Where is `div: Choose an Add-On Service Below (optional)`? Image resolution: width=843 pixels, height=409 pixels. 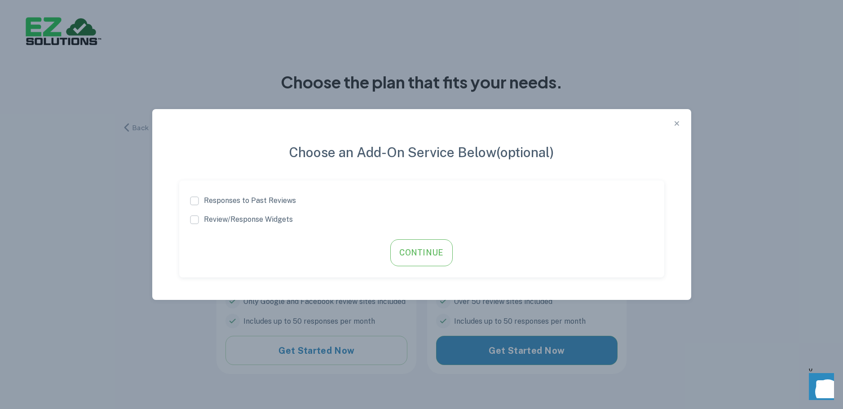 div: Choose an Add-On Service Below (optional) is located at coordinates (416, 147).